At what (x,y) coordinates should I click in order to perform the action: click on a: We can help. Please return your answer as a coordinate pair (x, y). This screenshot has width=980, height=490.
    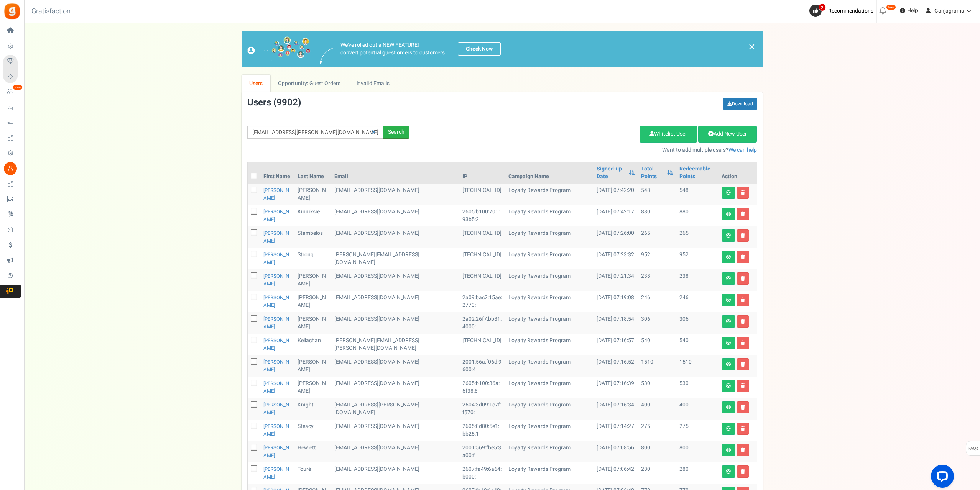
    Looking at the image, I should click on (743, 149).